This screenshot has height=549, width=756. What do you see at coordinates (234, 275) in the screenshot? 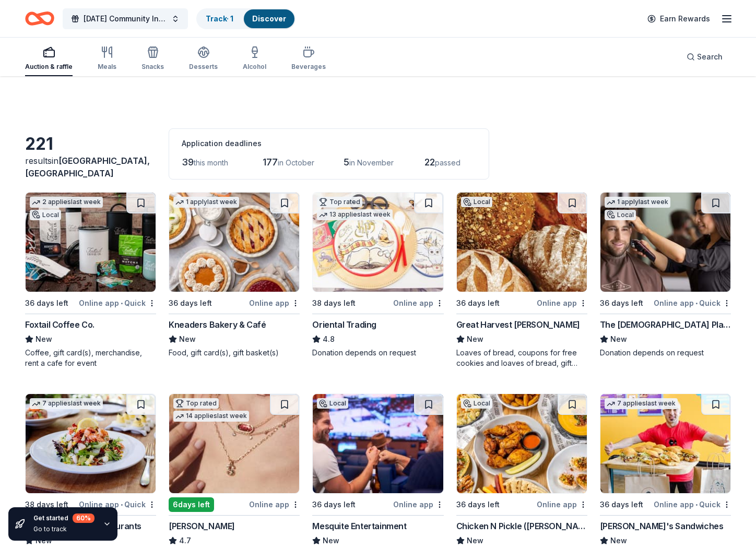
I see `a: Image for Kneaders Bakery & Café1 applylast week36 days leftOnline appKneaders Bakery & CaféNewFo...` at bounding box center [234, 275].